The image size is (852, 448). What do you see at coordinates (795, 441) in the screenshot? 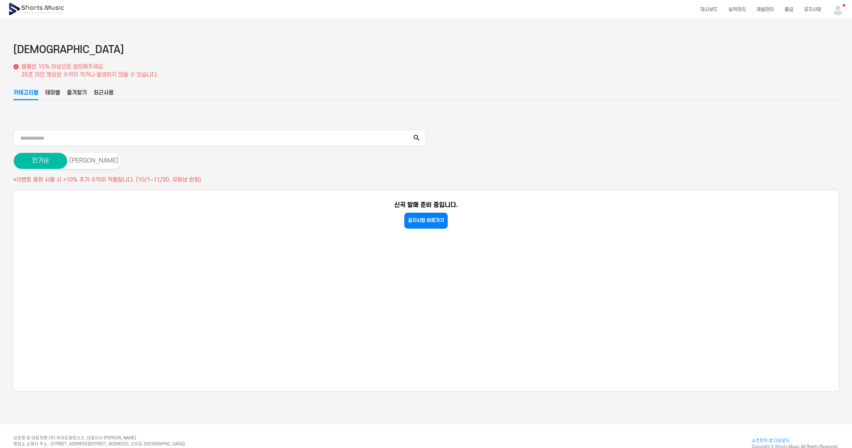
I see `p: 쇼츠뮤직 앱 다운로드` at bounding box center [795, 441].